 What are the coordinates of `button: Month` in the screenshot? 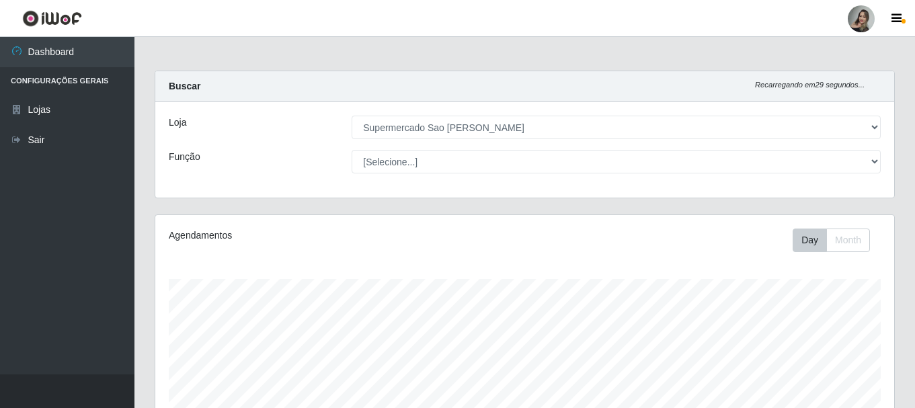 It's located at (848, 240).